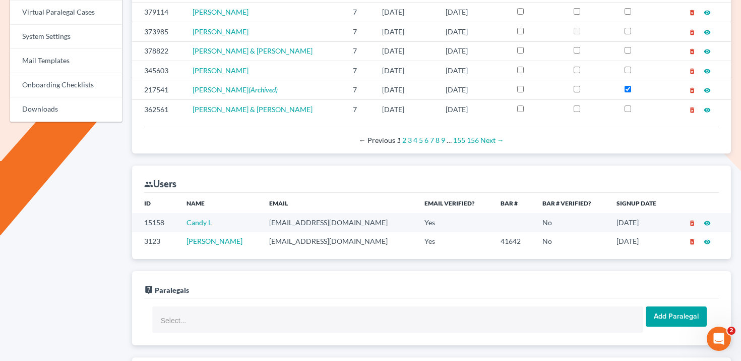  Describe the element at coordinates (66, 61) in the screenshot. I see `a: Mail Templates` at that location.